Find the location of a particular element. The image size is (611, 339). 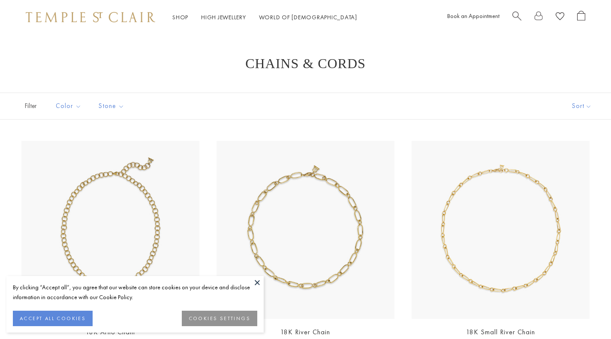

img: Temple St. Clair is located at coordinates (90, 17).